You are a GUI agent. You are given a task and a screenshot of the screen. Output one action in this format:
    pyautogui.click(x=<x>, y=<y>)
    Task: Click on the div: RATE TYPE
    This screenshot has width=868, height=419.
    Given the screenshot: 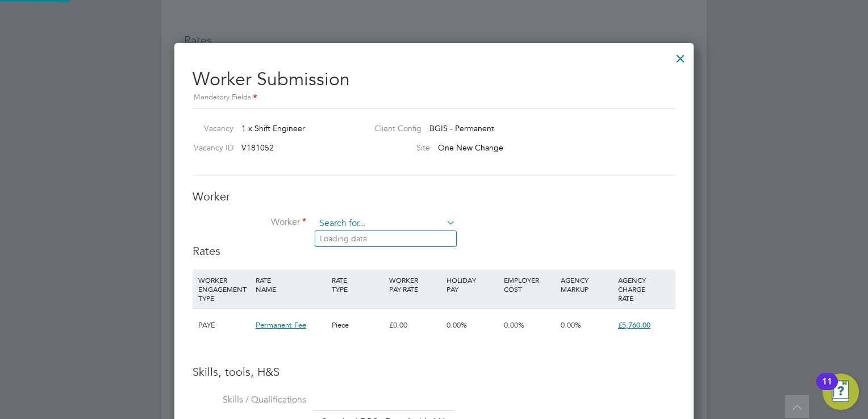 What is the action you would take?
    pyautogui.click(x=358, y=284)
    